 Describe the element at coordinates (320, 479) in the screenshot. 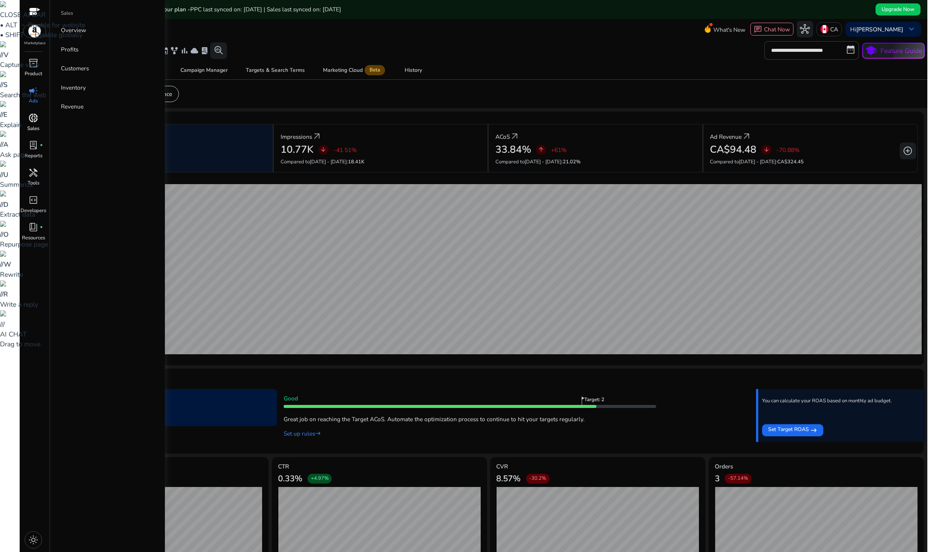

I see `span: +4.97%` at that location.